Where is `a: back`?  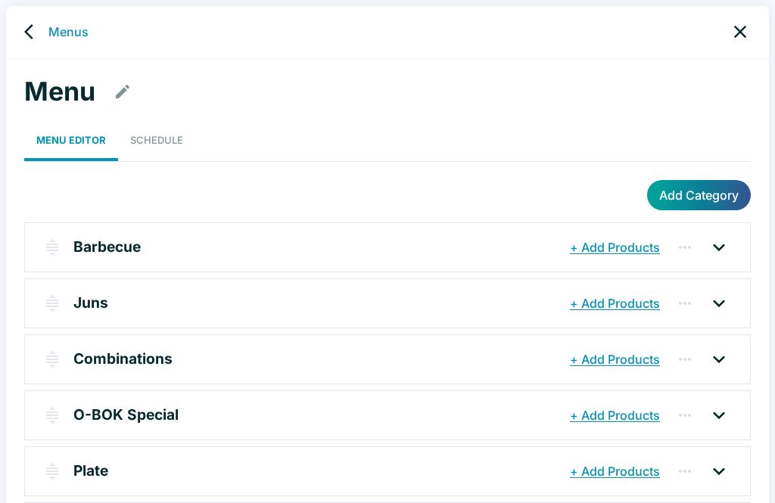
a: back is located at coordinates (33, 32).